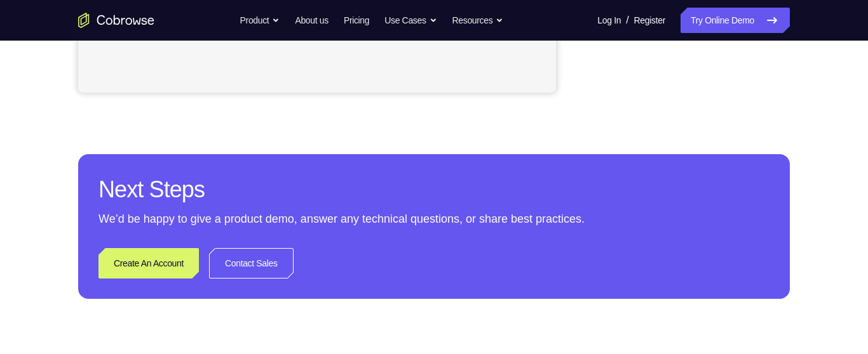 The height and width of the screenshot is (354, 868). What do you see at coordinates (312, 20) in the screenshot?
I see `a: About us` at bounding box center [312, 20].